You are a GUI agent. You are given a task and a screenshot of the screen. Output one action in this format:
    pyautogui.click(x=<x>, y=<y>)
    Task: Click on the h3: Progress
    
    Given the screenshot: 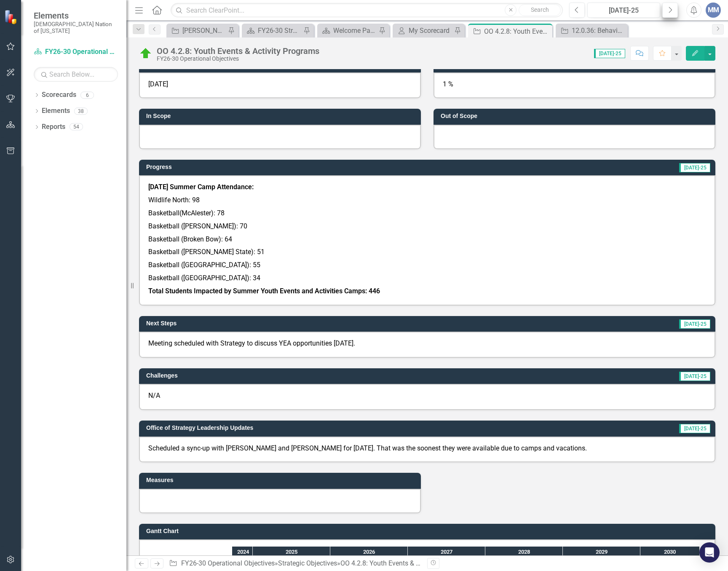 What is the action you would take?
    pyautogui.click(x=272, y=167)
    